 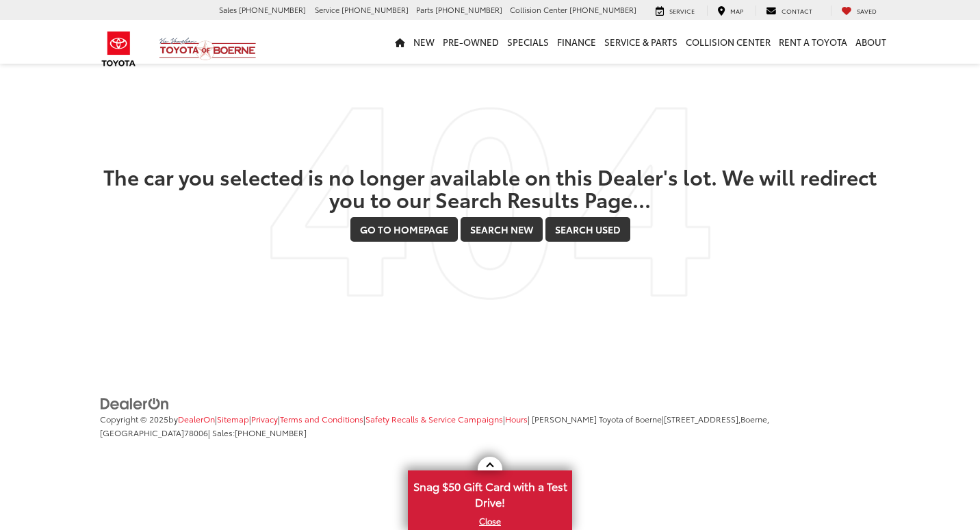 What do you see at coordinates (813, 42) in the screenshot?
I see `a: Rent a Toyota` at bounding box center [813, 42].